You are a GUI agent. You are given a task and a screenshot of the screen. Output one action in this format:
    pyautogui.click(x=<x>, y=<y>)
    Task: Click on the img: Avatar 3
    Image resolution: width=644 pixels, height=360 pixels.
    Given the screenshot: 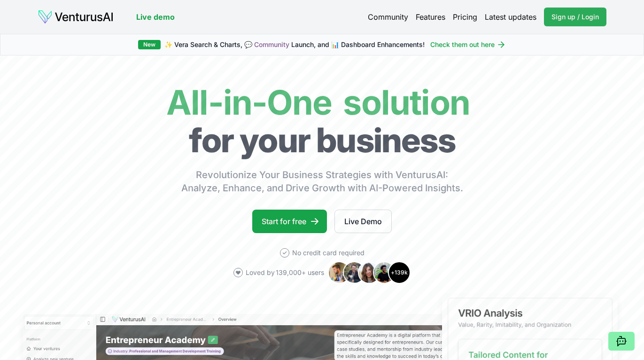 What is the action you would take?
    pyautogui.click(x=369, y=273)
    